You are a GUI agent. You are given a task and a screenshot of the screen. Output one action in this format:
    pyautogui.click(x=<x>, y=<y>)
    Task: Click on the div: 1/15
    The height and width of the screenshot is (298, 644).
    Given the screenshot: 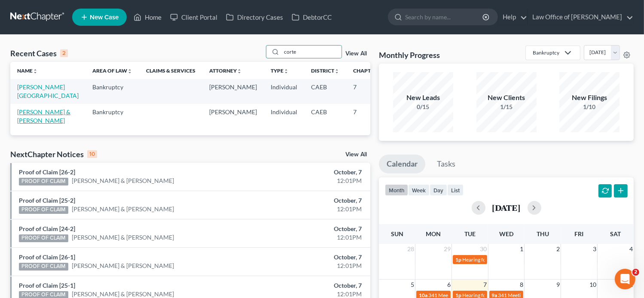 What is the action you would take?
    pyautogui.click(x=506, y=107)
    